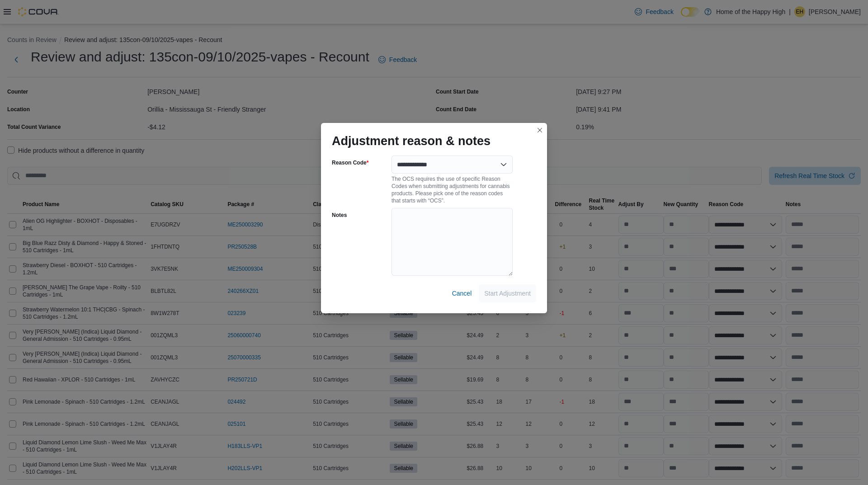  I want to click on button: Start Adjustment, so click(507, 294).